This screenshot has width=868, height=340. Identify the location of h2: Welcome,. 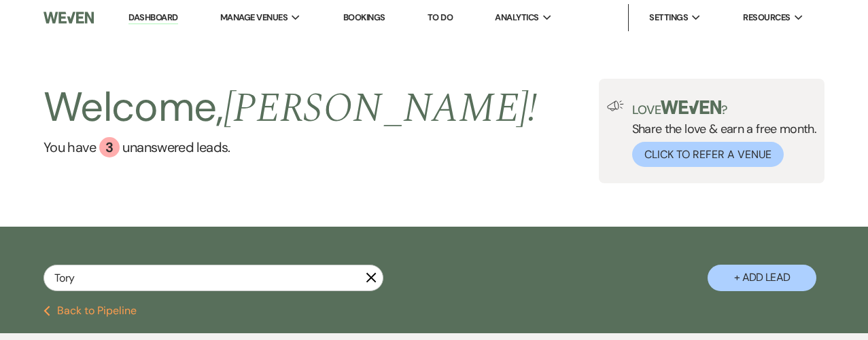
(291, 108).